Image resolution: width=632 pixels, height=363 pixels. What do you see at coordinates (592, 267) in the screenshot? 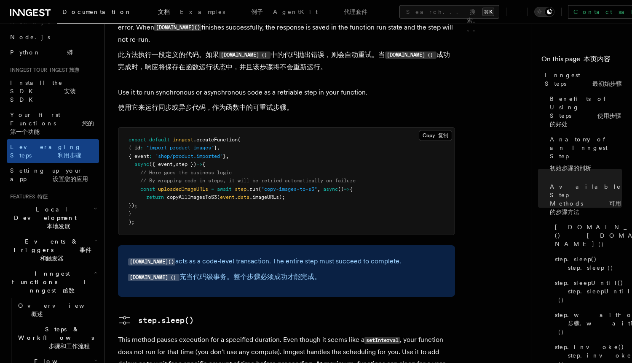
I see `font: step.sleep（）` at bounding box center [592, 267].